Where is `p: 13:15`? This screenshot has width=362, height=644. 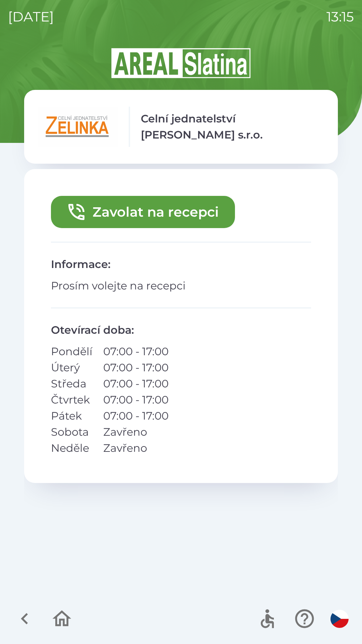 p: 13:15 is located at coordinates (340, 17).